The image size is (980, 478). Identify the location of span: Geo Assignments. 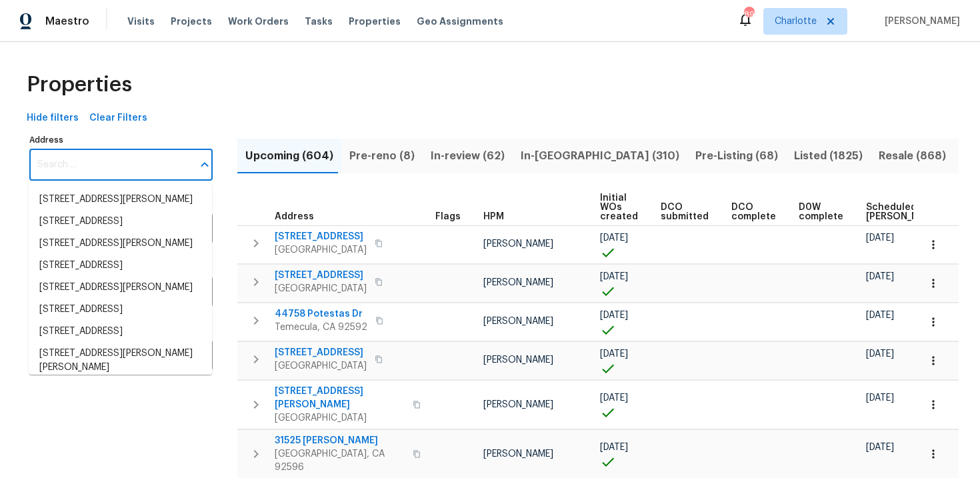
(460, 21).